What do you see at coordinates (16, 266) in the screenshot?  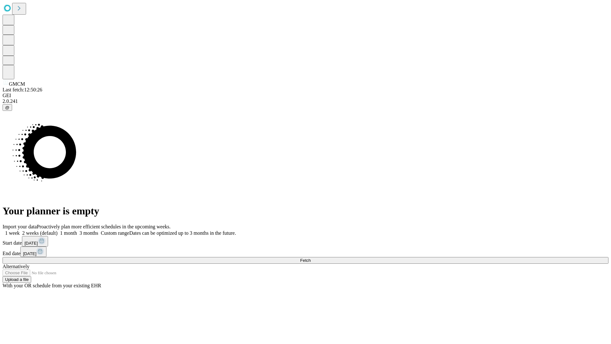 I see `span: Alternatively` at bounding box center [16, 266].